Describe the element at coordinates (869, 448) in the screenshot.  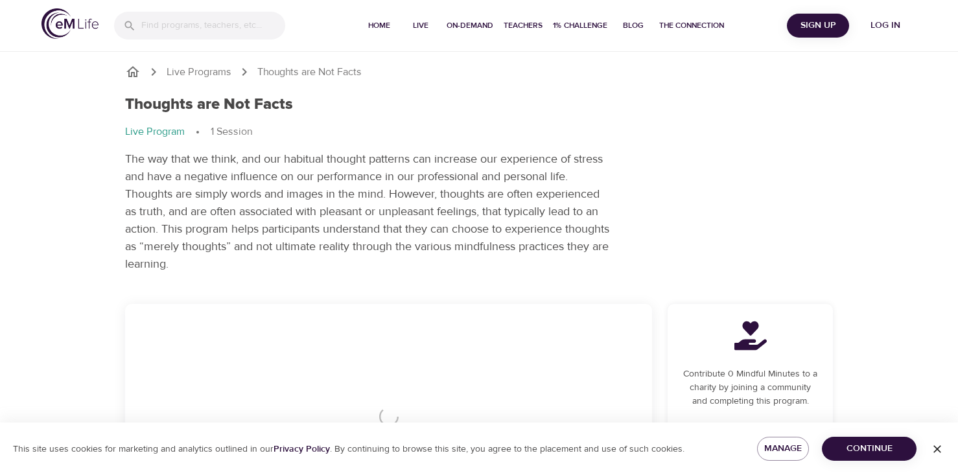
I see `span: Continue` at that location.